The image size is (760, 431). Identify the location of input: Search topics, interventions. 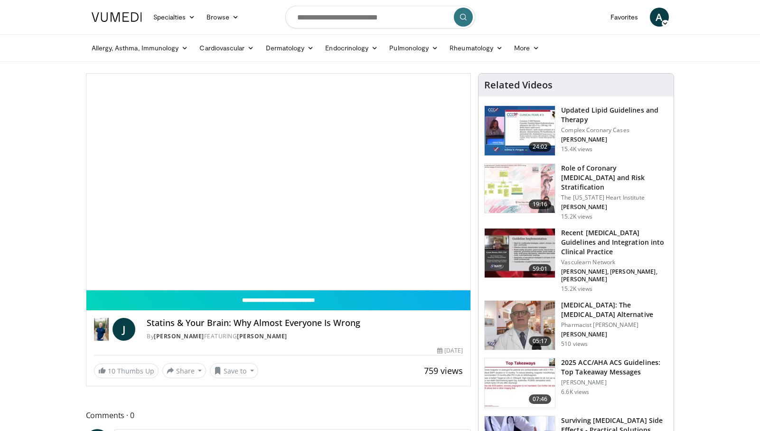
(380, 17).